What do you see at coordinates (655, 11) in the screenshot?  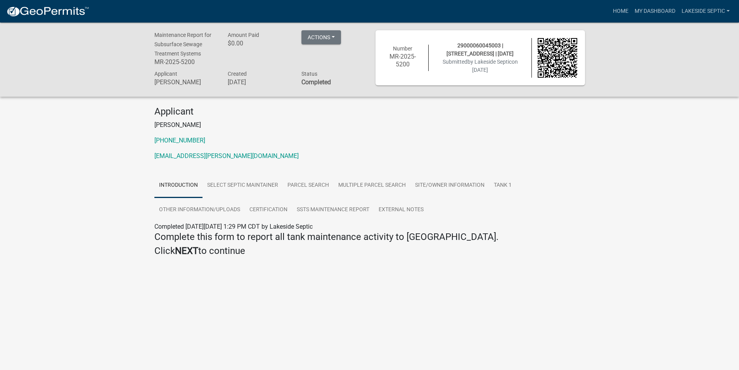 I see `a: My Dashboard` at bounding box center [655, 11].